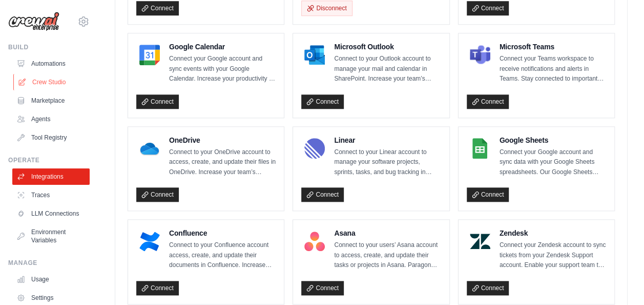 This screenshot has width=644, height=305. I want to click on img: Zendesk Logo, so click(480, 241).